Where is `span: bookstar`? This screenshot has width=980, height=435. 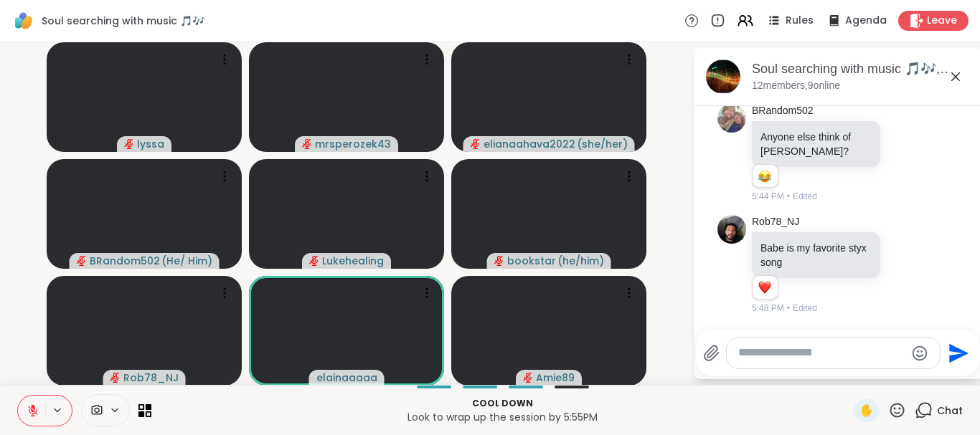
span: bookstar is located at coordinates (531, 260).